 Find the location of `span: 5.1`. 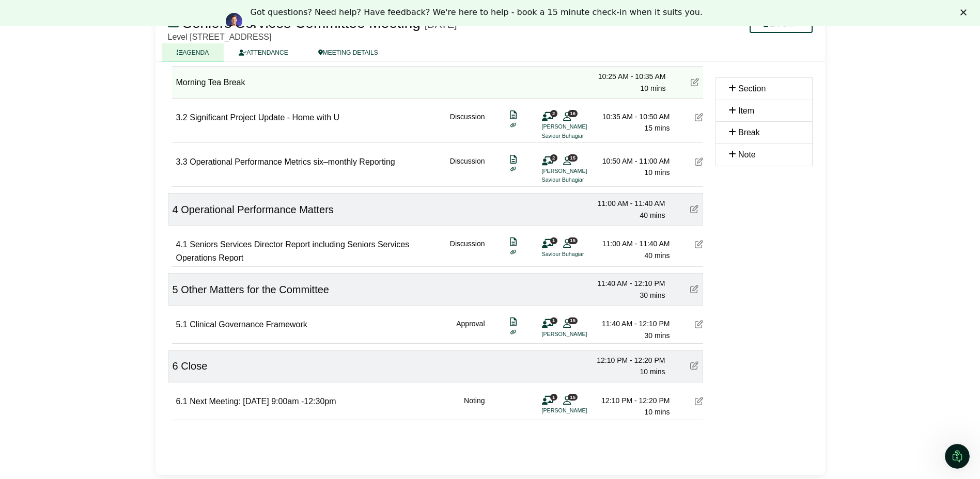

span: 5.1 is located at coordinates (182, 324).